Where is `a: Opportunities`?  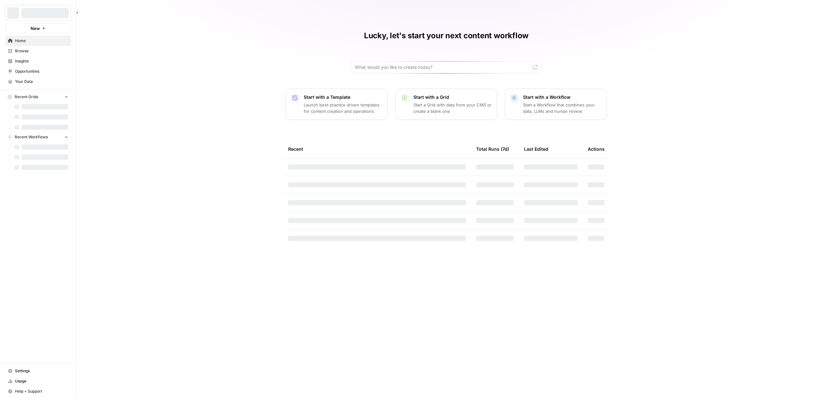
a: Opportunities is located at coordinates (38, 71).